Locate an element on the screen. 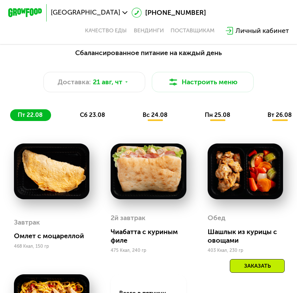 The height and width of the screenshot is (293, 297). div: Завтрак is located at coordinates (27, 223).